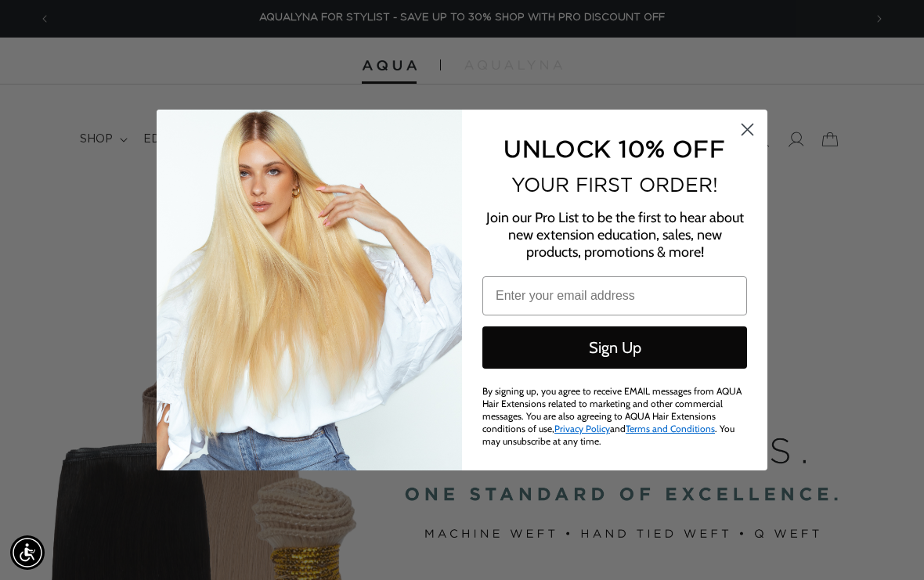 The image size is (924, 580). Describe the element at coordinates (614, 234) in the screenshot. I see `span: Join our Pro List to be the first to hear about new extension education, sales, new products, pro...` at that location.